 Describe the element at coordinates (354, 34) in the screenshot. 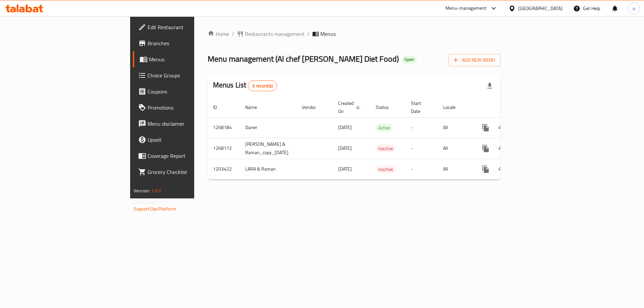

I see `nav: breadcrumb` at that location.